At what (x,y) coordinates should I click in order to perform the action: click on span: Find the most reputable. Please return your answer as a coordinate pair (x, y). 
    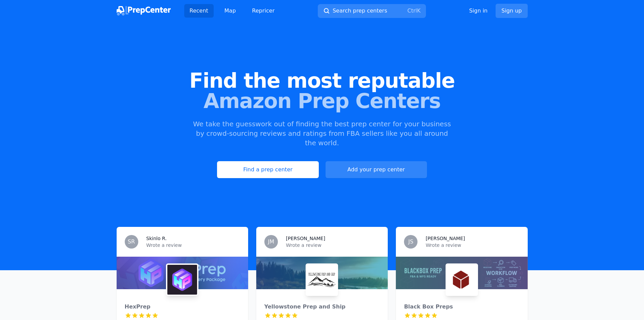
    Looking at the image, I should click on (322, 80).